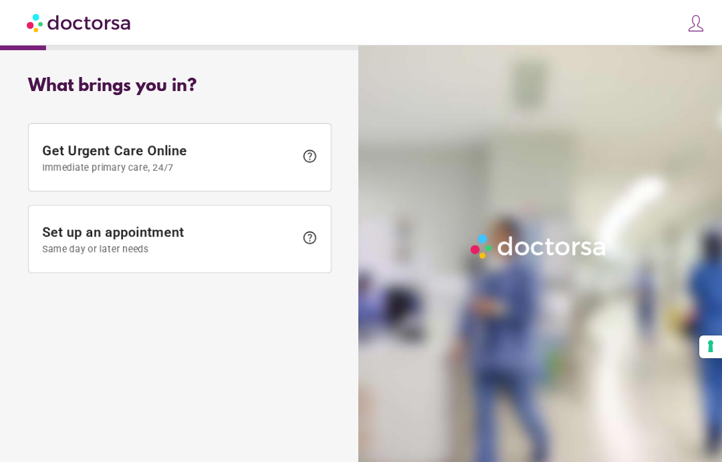 The height and width of the screenshot is (462, 722). Describe the element at coordinates (180, 86) in the screenshot. I see `div: What brings you in?` at that location.